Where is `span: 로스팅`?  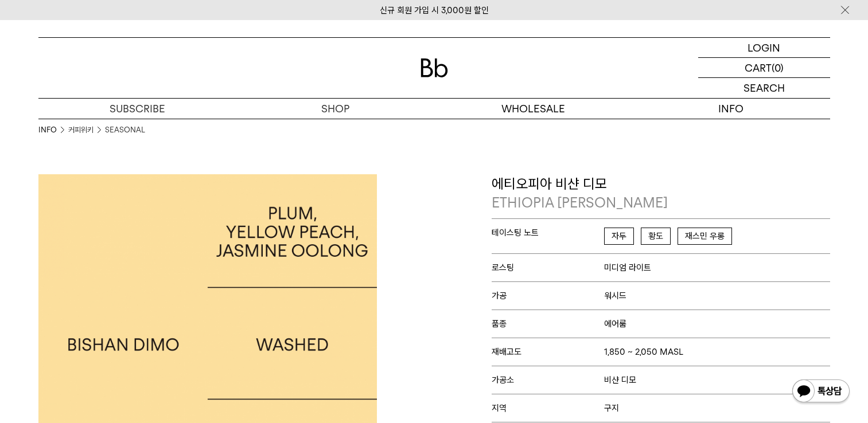
span: 로스팅 is located at coordinates (548, 268).